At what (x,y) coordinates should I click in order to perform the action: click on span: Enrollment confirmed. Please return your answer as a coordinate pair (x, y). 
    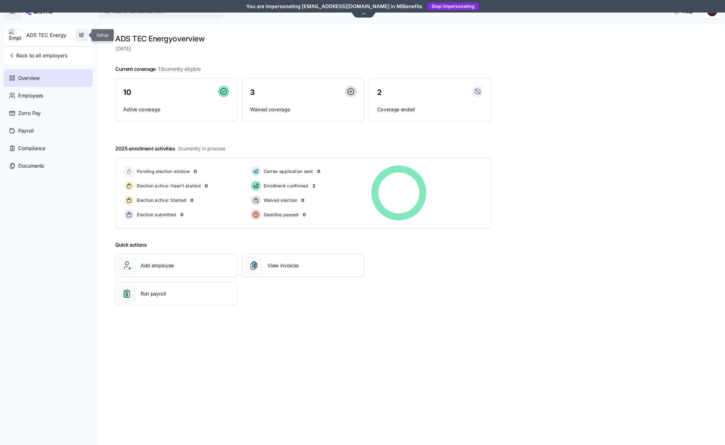
    Looking at the image, I should click on (285, 186).